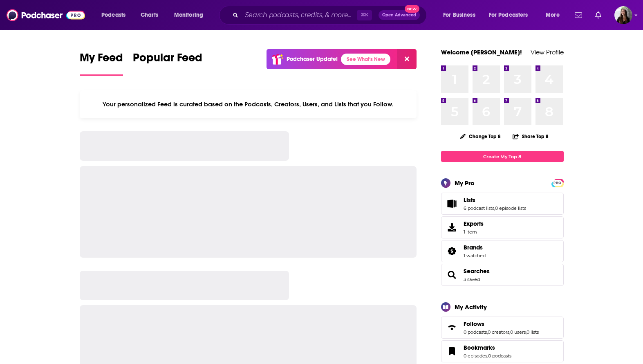 The height and width of the screenshot is (364, 643). What do you see at coordinates (464, 182) in the screenshot?
I see `div: My Pro` at bounding box center [464, 182].